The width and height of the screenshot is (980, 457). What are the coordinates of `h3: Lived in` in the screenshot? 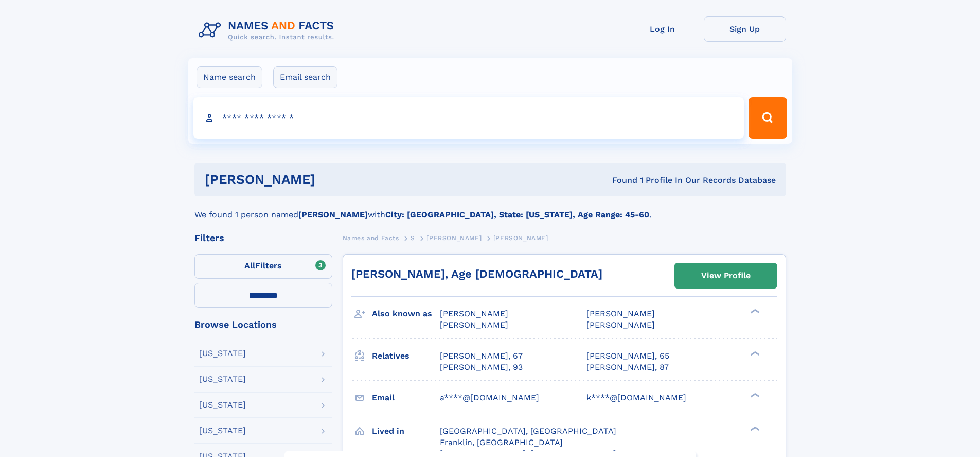 It's located at (406, 431).